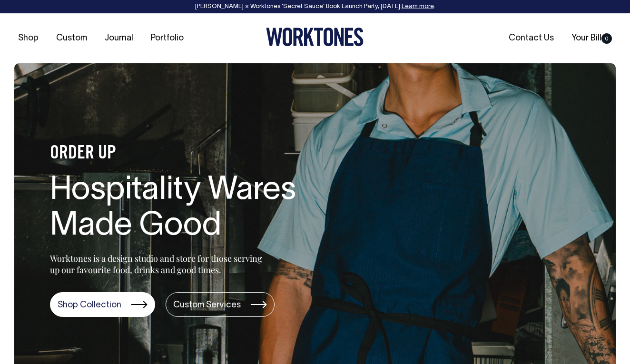 This screenshot has width=630, height=364. What do you see at coordinates (202, 154) in the screenshot?
I see `h4: ORDER UP` at bounding box center [202, 154].